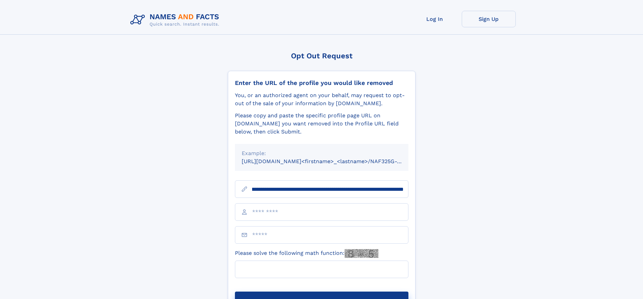 This screenshot has width=643, height=299. What do you see at coordinates (321, 83) in the screenshot?
I see `div: Enter the URL of the profile you would like removed` at bounding box center [321, 83].